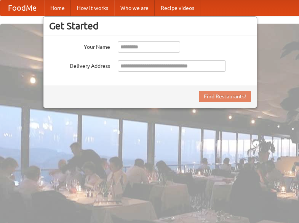 This screenshot has height=223, width=299. Describe the element at coordinates (225, 96) in the screenshot. I see `button: Find Restaurants!` at that location.